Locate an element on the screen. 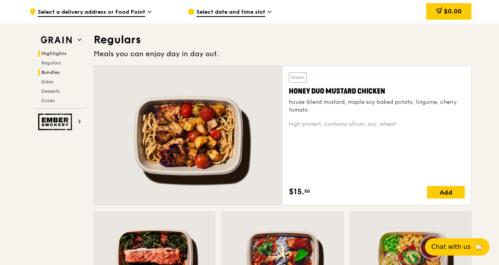  h3: Regulars is located at coordinates (283, 40).